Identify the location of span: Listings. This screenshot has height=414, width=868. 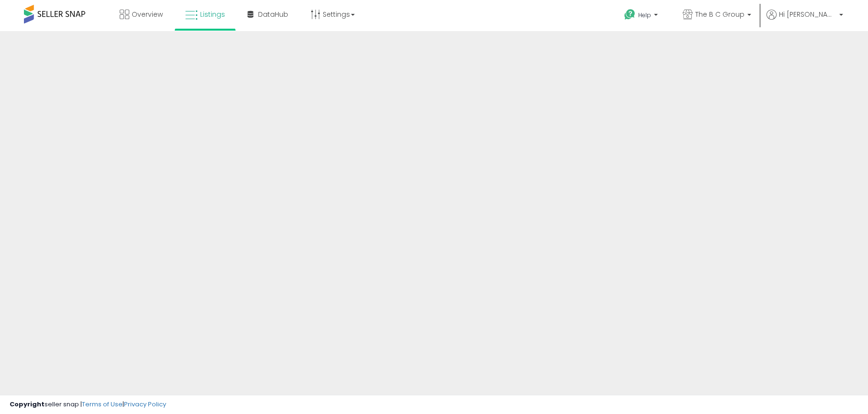
(212, 15).